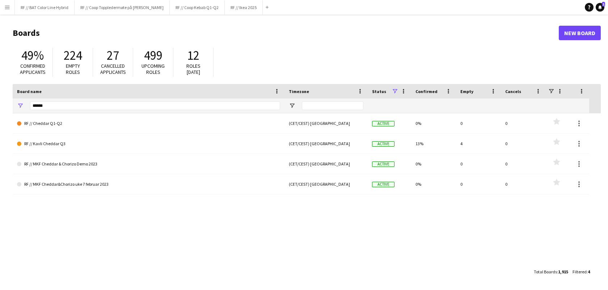 The width and height of the screenshot is (608, 290). What do you see at coordinates (33, 69) in the screenshot?
I see `span: Confirmed applicants` at bounding box center [33, 69].